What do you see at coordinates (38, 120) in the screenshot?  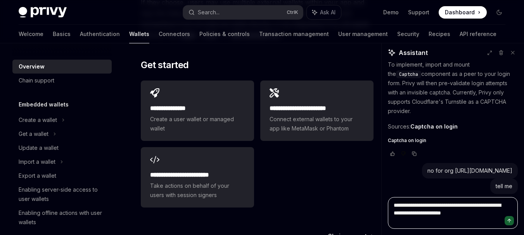 I see `div: Create a wallet` at bounding box center [38, 120].